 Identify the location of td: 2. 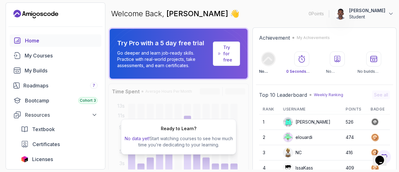
(269, 137).